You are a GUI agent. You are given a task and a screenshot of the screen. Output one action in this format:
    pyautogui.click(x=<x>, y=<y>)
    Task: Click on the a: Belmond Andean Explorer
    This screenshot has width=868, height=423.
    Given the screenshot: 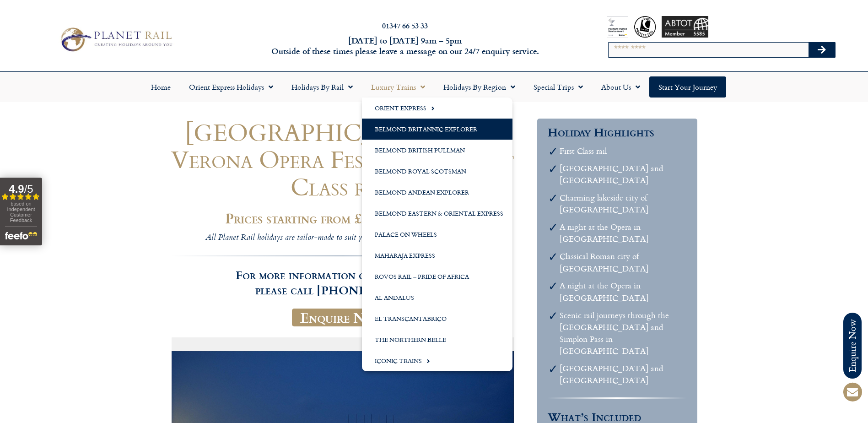 What is the action you would take?
    pyautogui.click(x=437, y=192)
    